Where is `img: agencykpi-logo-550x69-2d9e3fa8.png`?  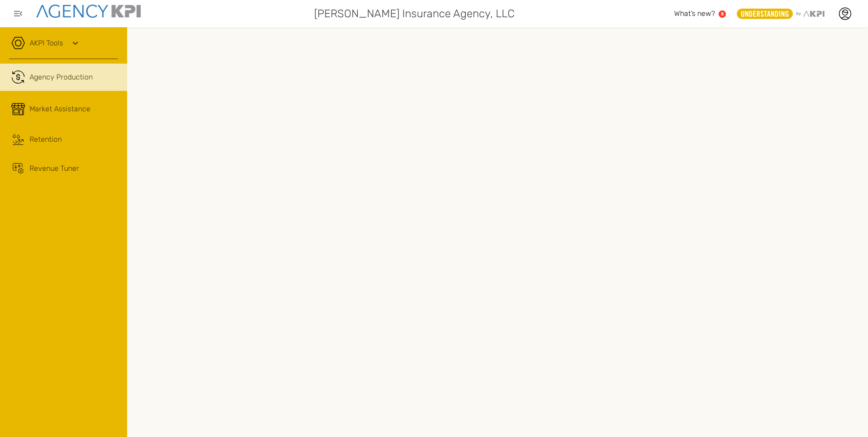 img: agencykpi-logo-550x69-2d9e3fa8.png is located at coordinates (88, 11).